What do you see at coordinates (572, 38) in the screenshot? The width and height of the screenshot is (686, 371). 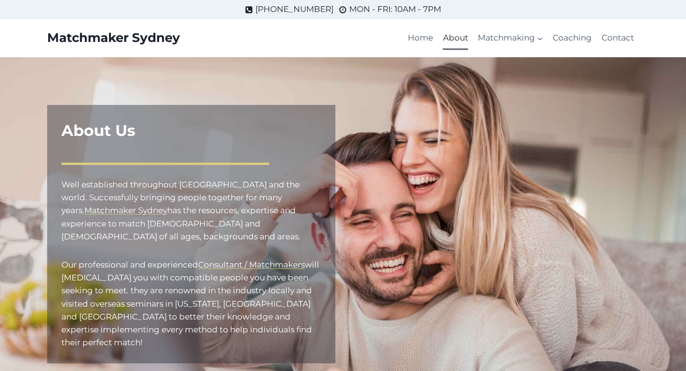 I see `a: Coaching` at bounding box center [572, 38].